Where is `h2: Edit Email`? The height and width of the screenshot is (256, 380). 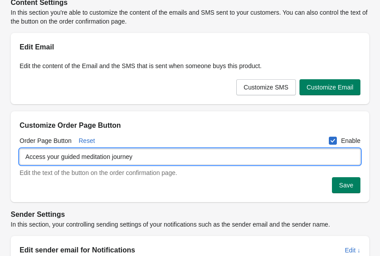
h2: Edit Email is located at coordinates (190, 47).